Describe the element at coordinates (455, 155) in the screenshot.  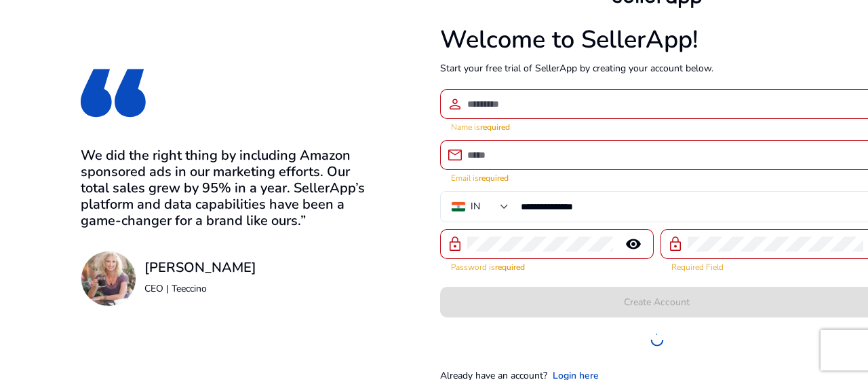
I see `span: email` at that location.